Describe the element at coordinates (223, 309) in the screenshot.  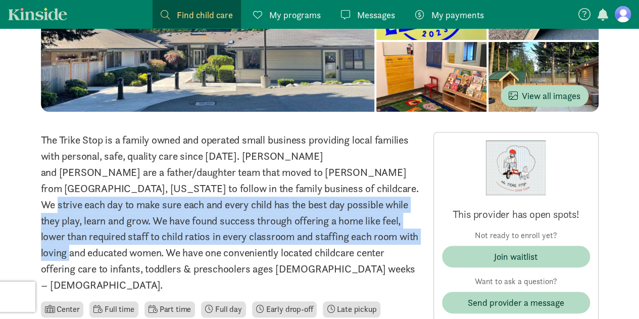
I see `li: Full day` at that location.